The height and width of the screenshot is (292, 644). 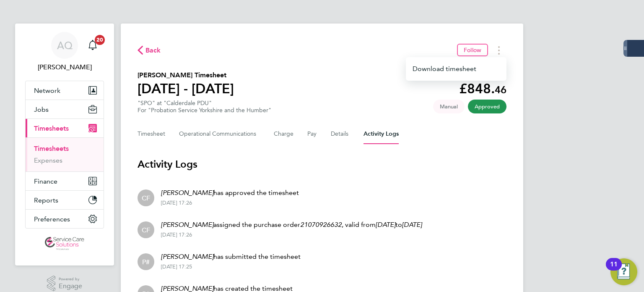 I want to click on span: Reports, so click(x=46, y=200).